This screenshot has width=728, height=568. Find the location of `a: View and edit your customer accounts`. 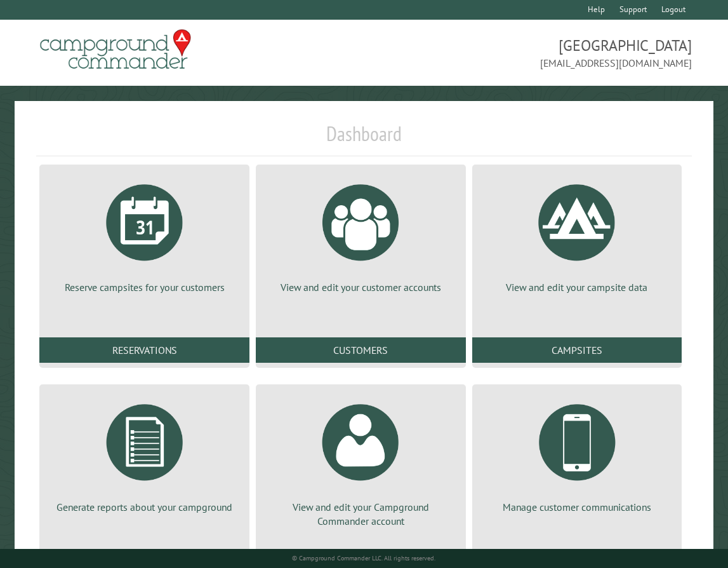

a: View and edit your customer accounts is located at coordinates (360, 234).